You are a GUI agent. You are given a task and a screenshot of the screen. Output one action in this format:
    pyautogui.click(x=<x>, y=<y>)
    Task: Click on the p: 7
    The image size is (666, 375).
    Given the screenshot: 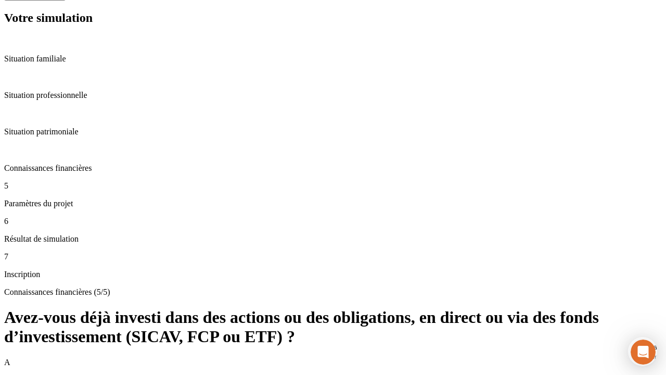 What is the action you would take?
    pyautogui.click(x=333, y=257)
    